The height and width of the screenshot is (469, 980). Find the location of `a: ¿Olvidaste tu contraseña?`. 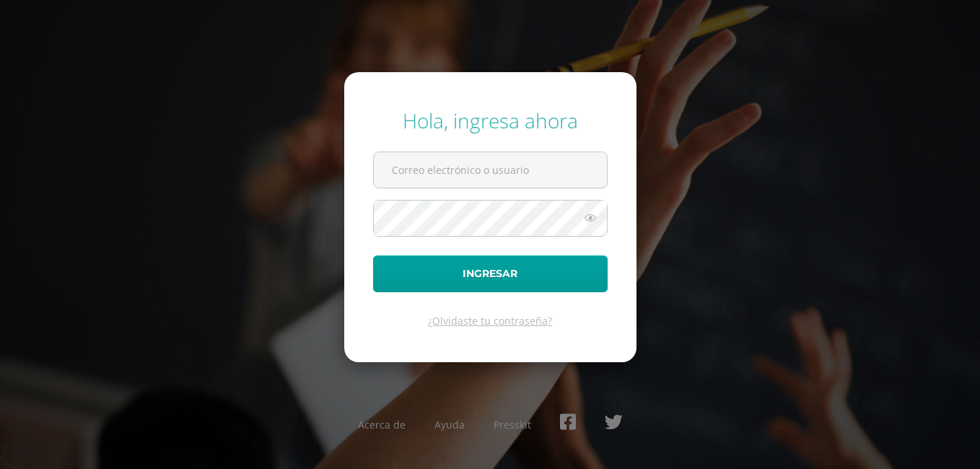

a: ¿Olvidaste tu contraseña? is located at coordinates (490, 320).